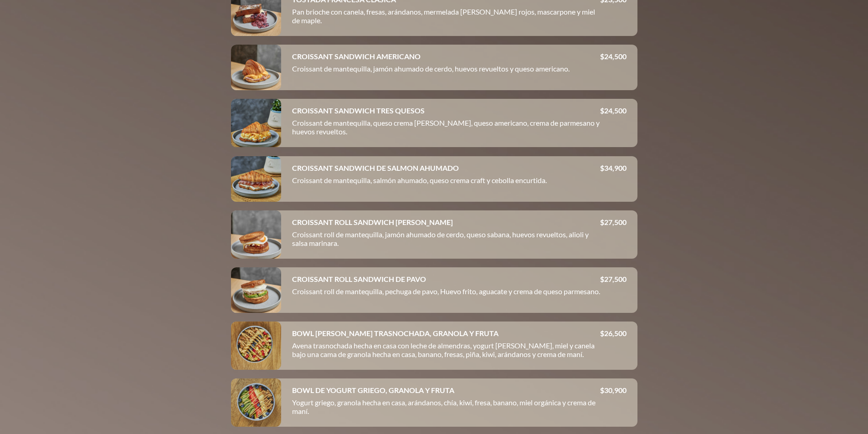  What do you see at coordinates (446, 409) in the screenshot?
I see `p: Yogurt griego, granola hecha en casa, arándanos, chía, kiwi, fresa, banano, miel orgánica y crema...` at bounding box center [446, 409].